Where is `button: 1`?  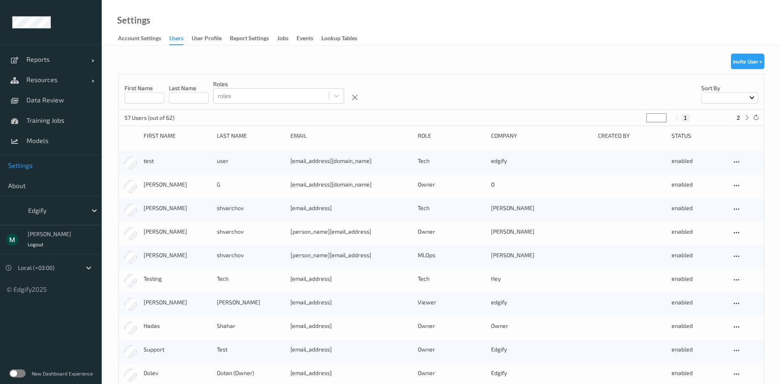 button: 1 is located at coordinates (685, 118).